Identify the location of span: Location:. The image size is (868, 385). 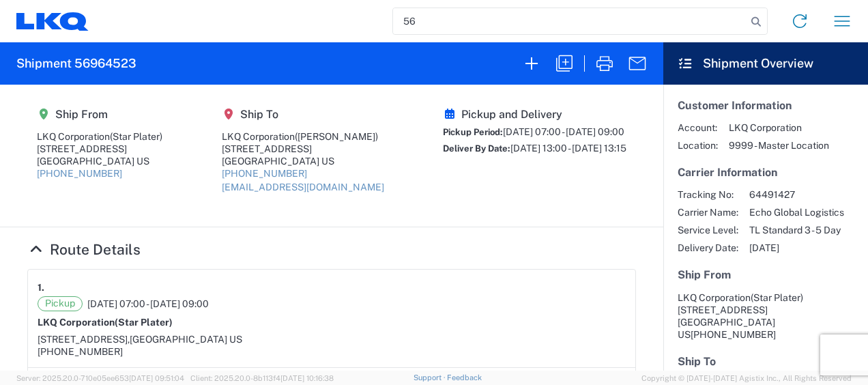
(697, 145).